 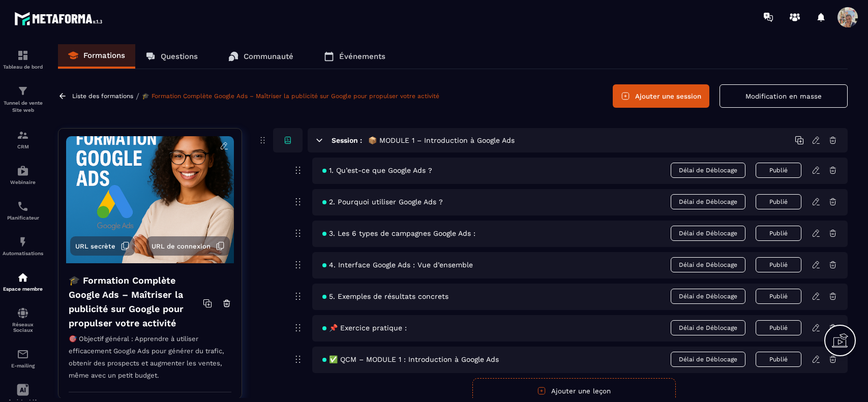 I want to click on img: email, so click(x=22, y=354).